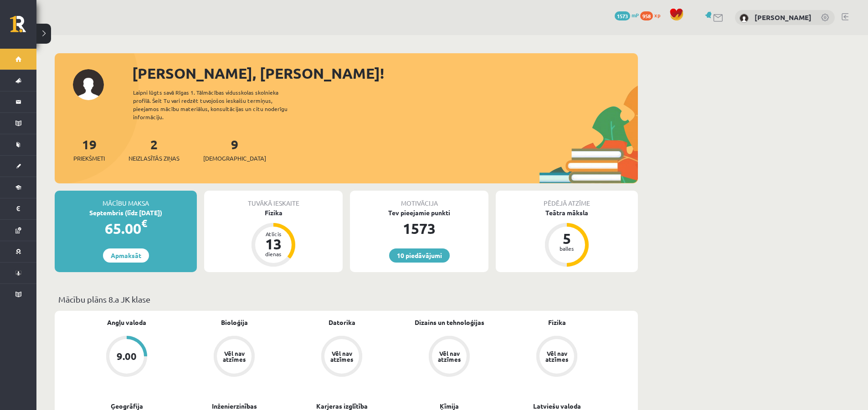 This screenshot has width=868, height=410. I want to click on a: Bioloģija, so click(234, 322).